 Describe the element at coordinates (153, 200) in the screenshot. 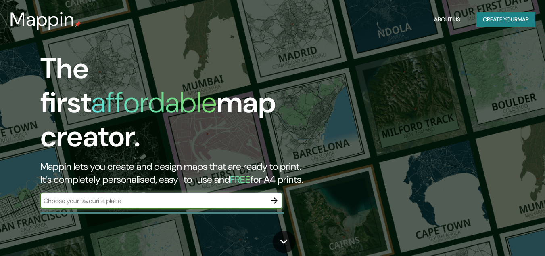

I see `input: Choose your favourite place` at that location.